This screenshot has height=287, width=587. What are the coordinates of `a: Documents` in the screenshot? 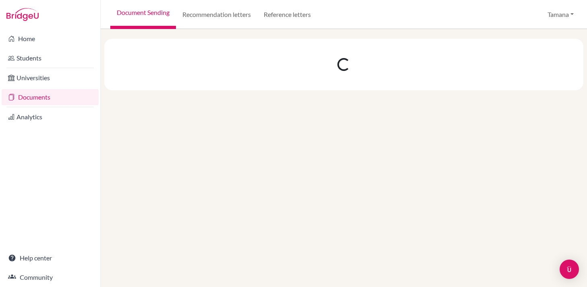 It's located at (50, 97).